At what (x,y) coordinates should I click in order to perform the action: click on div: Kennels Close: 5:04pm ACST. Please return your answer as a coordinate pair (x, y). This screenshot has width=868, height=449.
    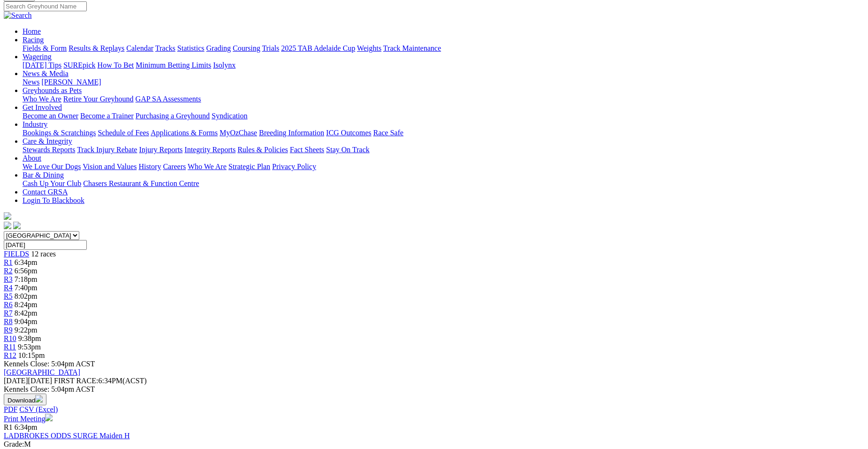
    Looking at the image, I should click on (434, 389).